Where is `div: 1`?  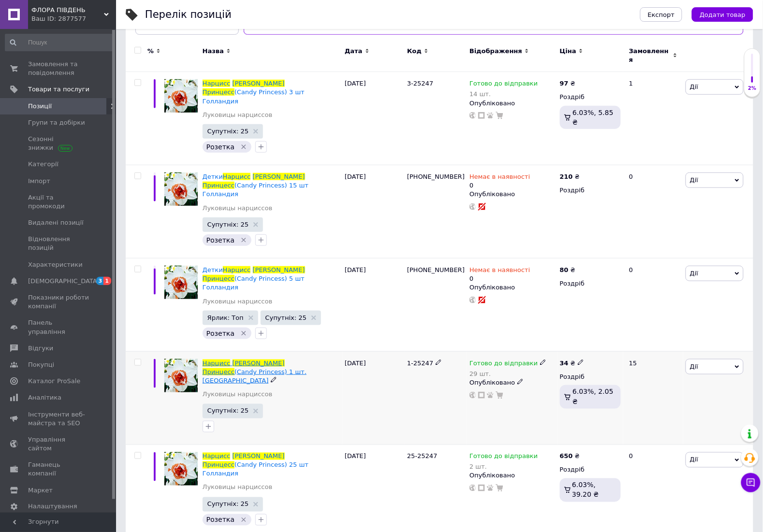 div: 1 is located at coordinates (653, 118).